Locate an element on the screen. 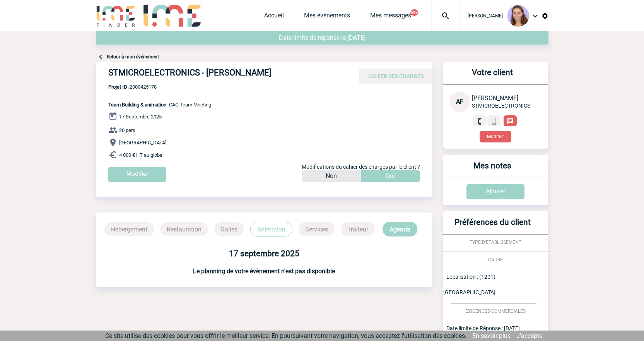 The image size is (644, 341). span: CADRE is located at coordinates (495, 260).